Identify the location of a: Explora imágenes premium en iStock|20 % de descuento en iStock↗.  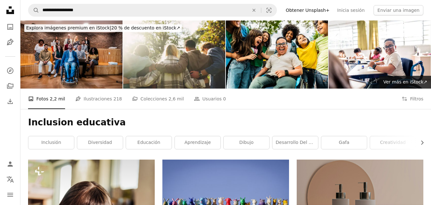
(103, 28).